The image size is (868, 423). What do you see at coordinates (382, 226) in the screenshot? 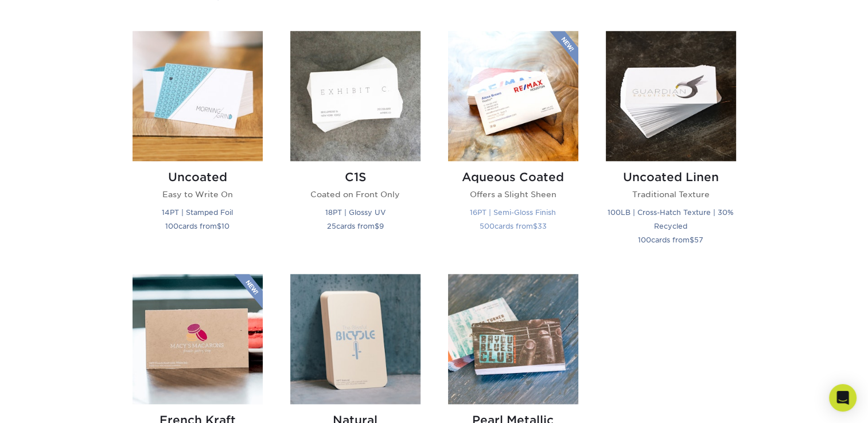
I see `span: 9` at bounding box center [382, 226].